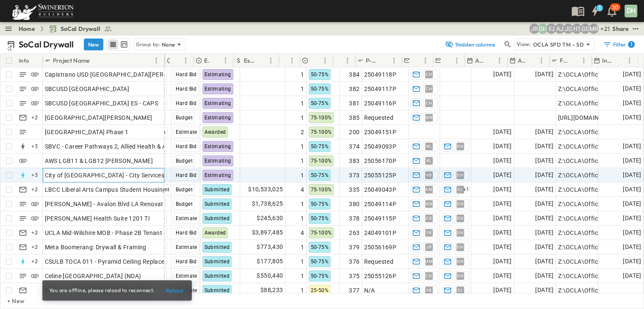 Image resolution: width=644 pixels, height=309 pixels. I want to click on div: table view, so click(119, 45).